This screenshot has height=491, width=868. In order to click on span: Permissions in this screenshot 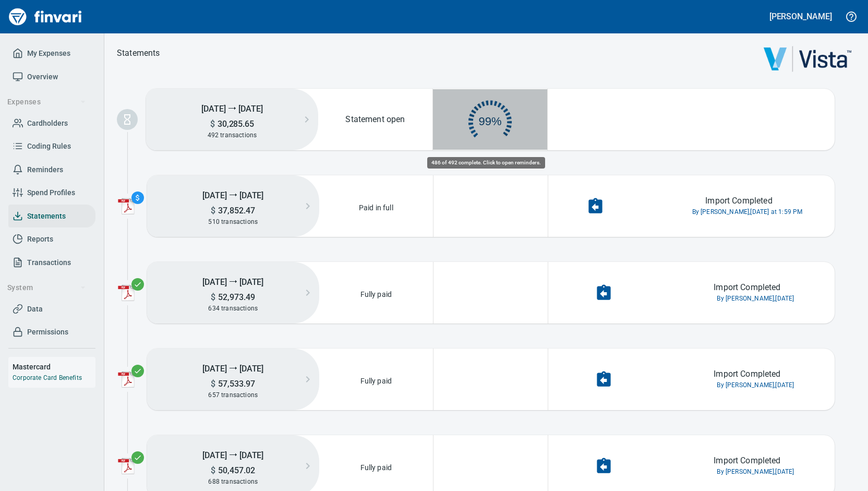, I will do `click(48, 332)`.